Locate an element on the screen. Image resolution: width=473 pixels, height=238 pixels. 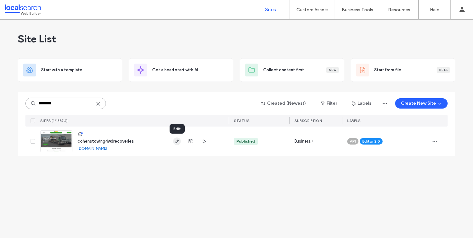
span: LABELS is located at coordinates (354, 121).